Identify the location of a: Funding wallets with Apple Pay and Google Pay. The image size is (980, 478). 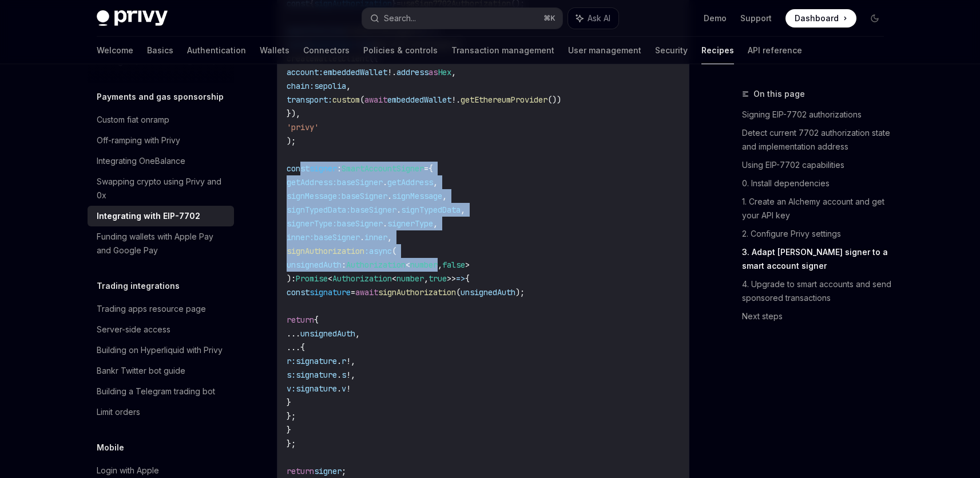
(161, 243).